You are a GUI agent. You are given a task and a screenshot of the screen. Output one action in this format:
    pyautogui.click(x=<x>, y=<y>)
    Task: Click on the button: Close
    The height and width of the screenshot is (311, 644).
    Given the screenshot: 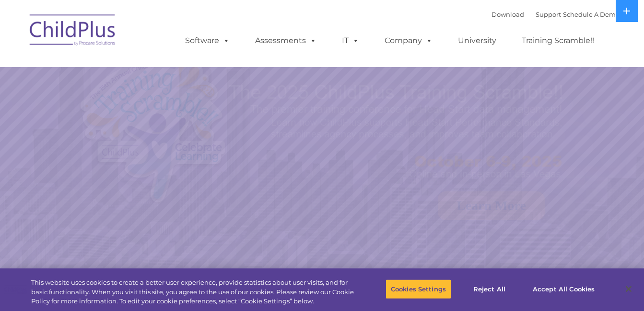 What is the action you would take?
    pyautogui.click(x=629, y=289)
    